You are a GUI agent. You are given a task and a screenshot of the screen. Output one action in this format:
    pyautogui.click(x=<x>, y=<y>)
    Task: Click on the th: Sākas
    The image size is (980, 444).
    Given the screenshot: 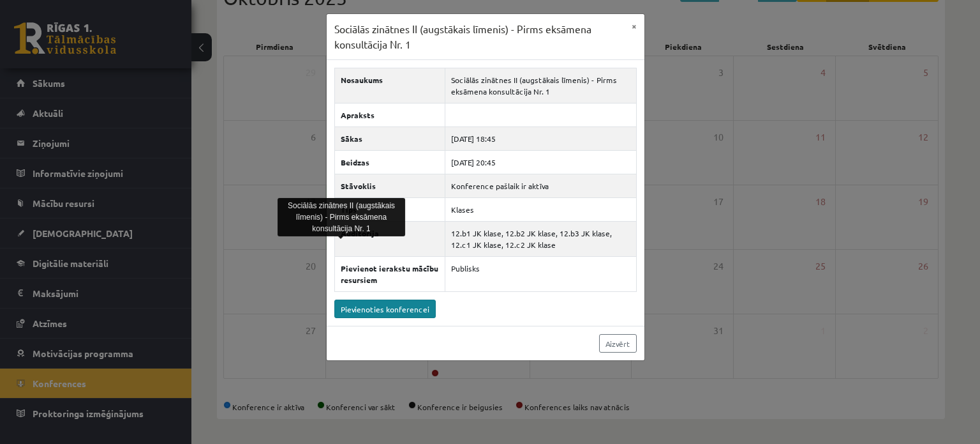 What is the action you would take?
    pyautogui.click(x=390, y=139)
    